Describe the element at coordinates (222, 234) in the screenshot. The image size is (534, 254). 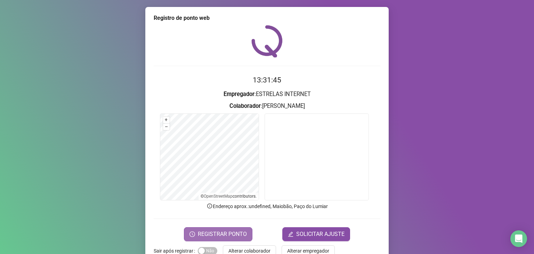
I see `span: REGISTRAR PONTO` at that location.